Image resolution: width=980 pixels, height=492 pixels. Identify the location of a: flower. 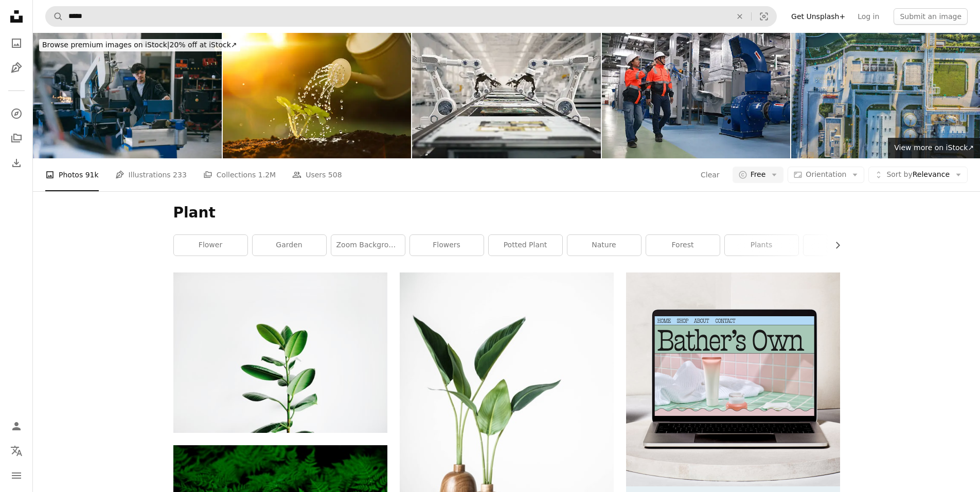
(210, 245).